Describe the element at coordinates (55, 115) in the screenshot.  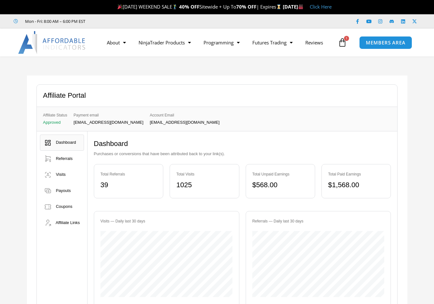
I see `span: Affiliate Status` at that location.